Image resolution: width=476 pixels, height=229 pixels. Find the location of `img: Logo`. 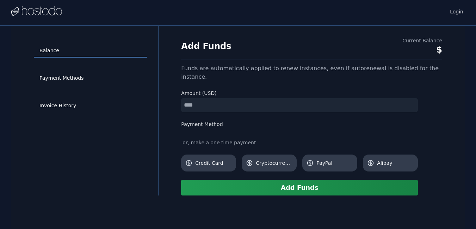

img: Logo is located at coordinates (37, 11).